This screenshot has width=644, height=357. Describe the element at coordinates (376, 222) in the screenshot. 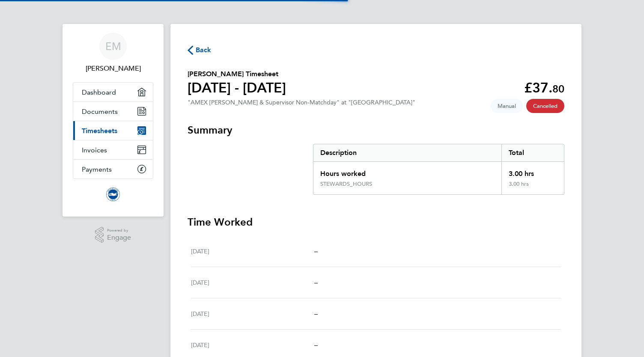

I see `h3: Time Worked` at that location.